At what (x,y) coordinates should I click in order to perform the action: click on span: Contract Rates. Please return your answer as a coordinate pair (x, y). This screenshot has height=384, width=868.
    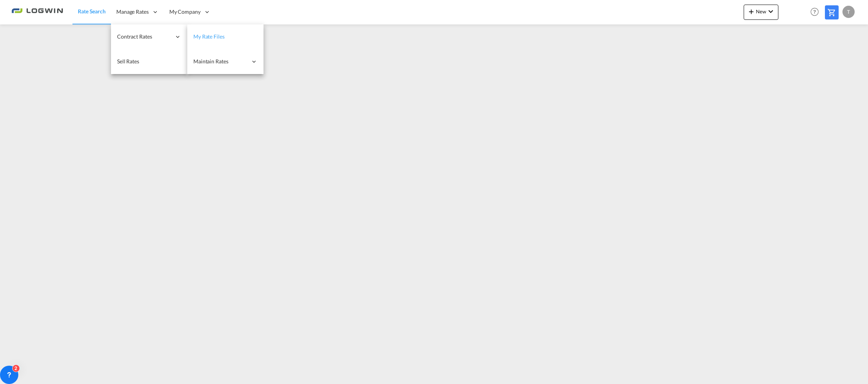
    Looking at the image, I should click on (144, 37).